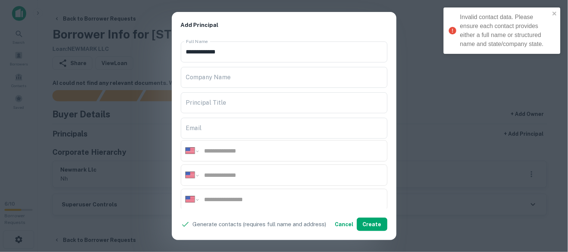  I want to click on button: close, so click(555, 14).